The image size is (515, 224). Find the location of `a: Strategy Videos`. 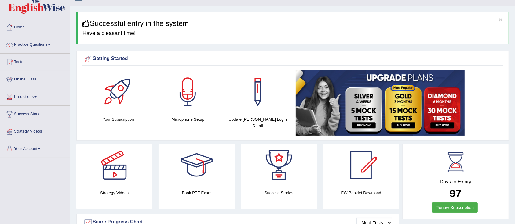

a: Strategy Videos is located at coordinates (35, 131).